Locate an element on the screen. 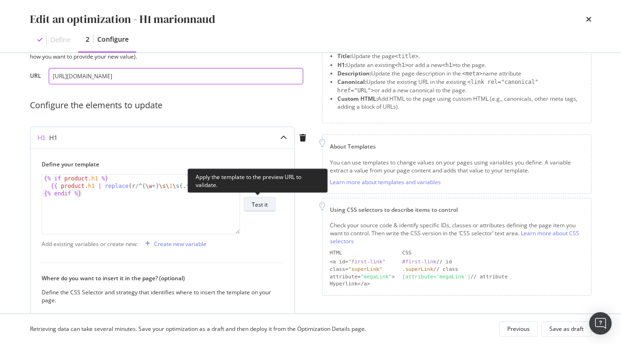  span: <title> is located at coordinates (407, 56).